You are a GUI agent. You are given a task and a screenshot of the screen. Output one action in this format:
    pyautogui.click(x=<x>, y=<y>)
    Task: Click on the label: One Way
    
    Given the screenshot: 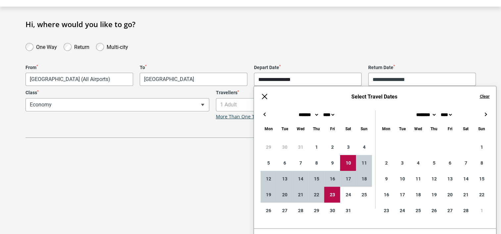 What is the action you would take?
    pyautogui.click(x=46, y=46)
    